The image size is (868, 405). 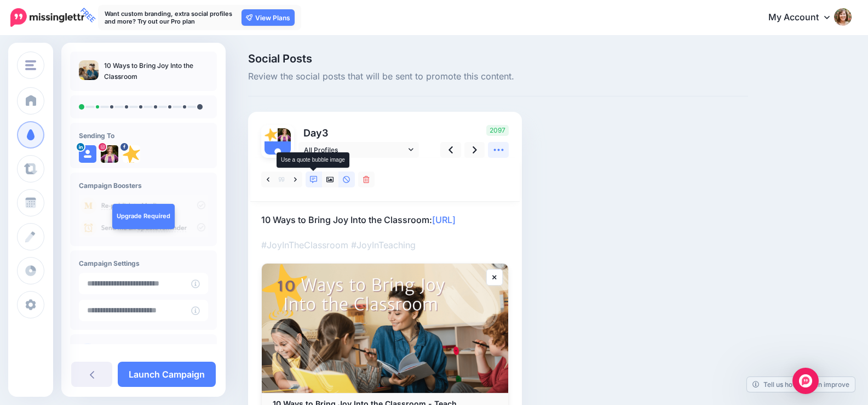 What do you see at coordinates (385, 328) in the screenshot?
I see `img: 10 Ways to Bring Joy Into the Classroom - Teach Empowered` at bounding box center [385, 328].